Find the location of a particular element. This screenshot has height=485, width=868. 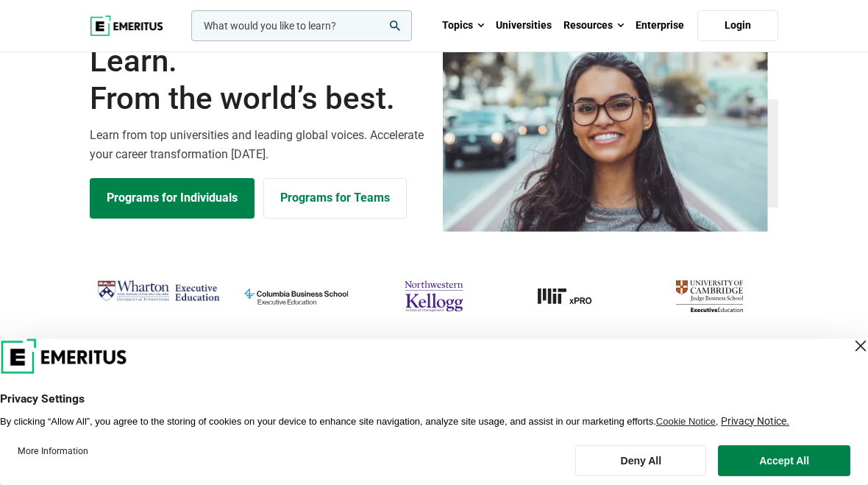

a: Wharton Executive Education is located at coordinates (158, 291).